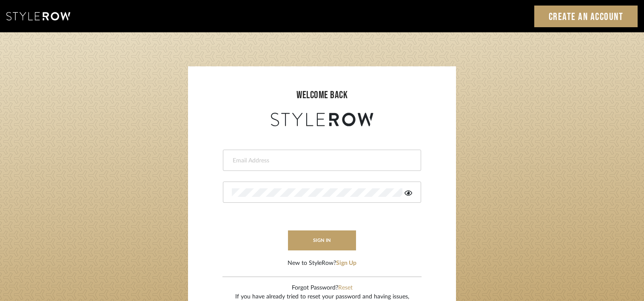  Describe the element at coordinates (346, 263) in the screenshot. I see `button: Sign Up` at that location.